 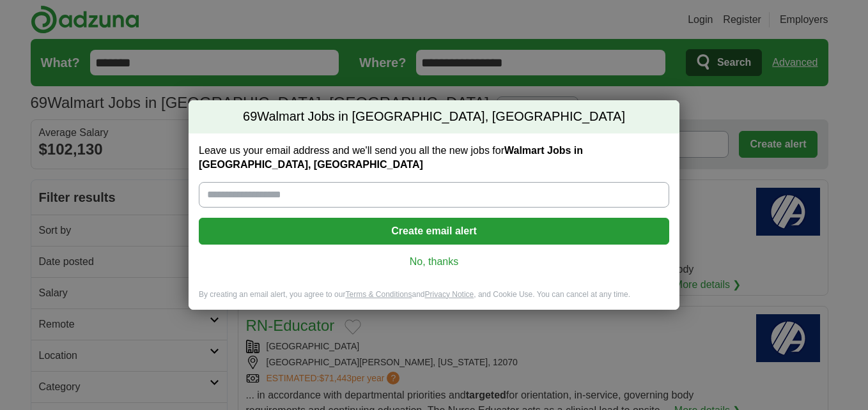 What do you see at coordinates (434, 231) in the screenshot?
I see `button: Create email alert` at bounding box center [434, 231].